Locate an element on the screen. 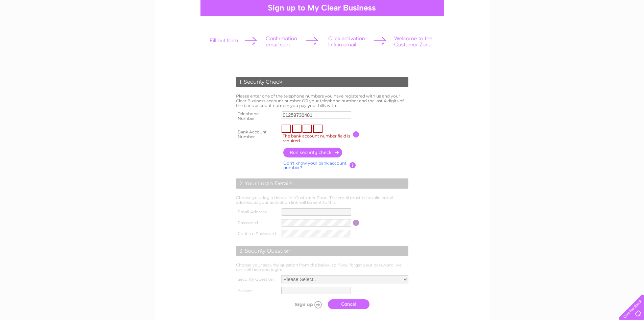 This screenshot has width=644, height=320. a: 0333 014 3131 is located at coordinates (540, 7).